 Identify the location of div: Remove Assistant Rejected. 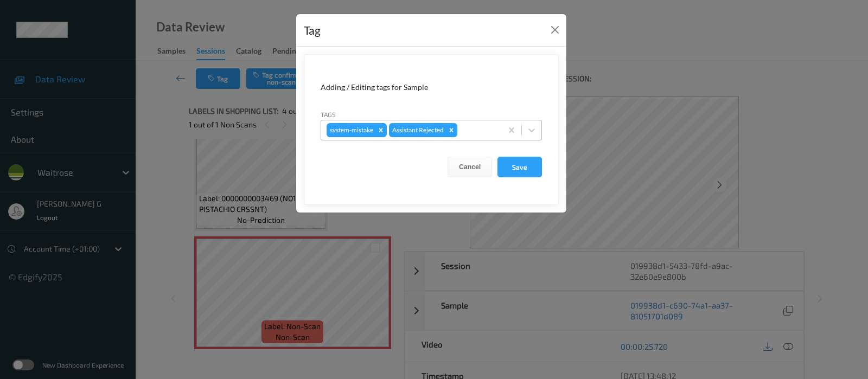
(451, 130).